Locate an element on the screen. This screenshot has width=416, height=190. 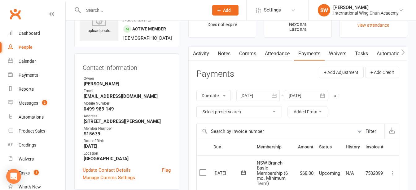
h3: Payments is located at coordinates (215, 74).